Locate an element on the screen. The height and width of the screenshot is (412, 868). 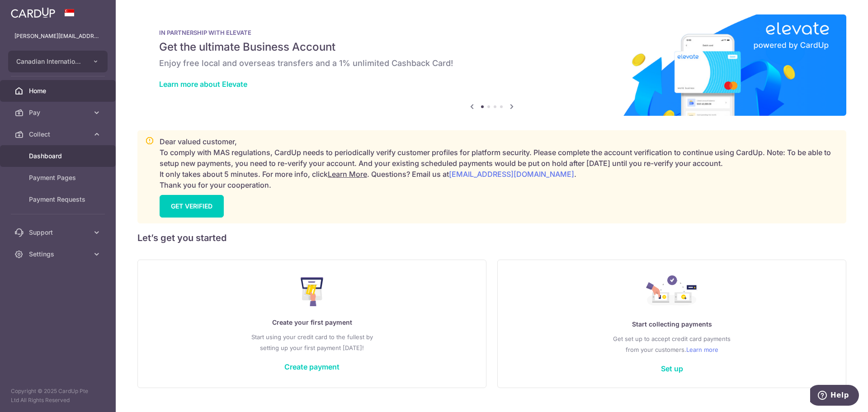
img: CardUp is located at coordinates (33, 12).